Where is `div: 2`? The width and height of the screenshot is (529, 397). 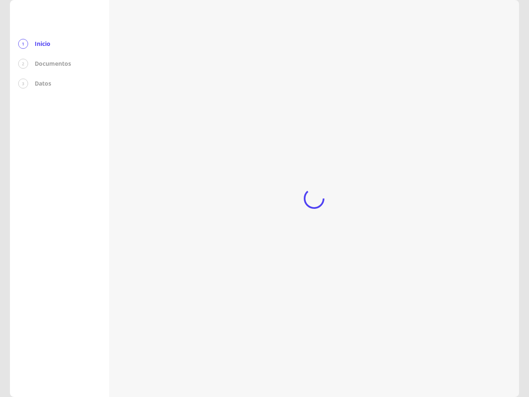 div: 2 is located at coordinates (23, 64).